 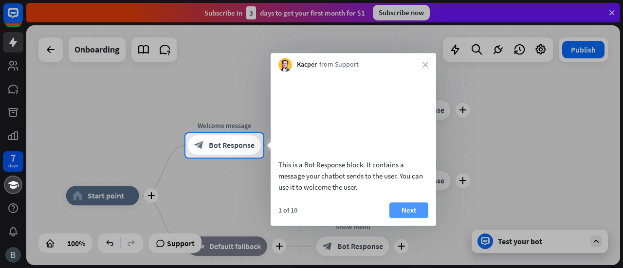 What do you see at coordinates (199, 145) in the screenshot?
I see `i: block_bot_response` at bounding box center [199, 145].